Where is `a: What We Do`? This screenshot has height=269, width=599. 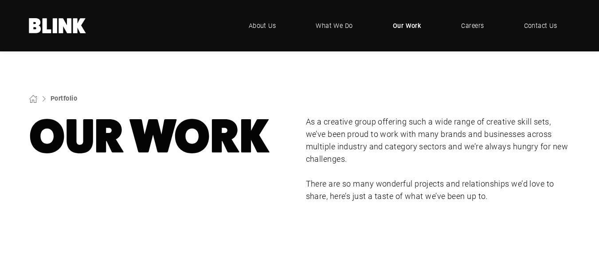 a: What We Do is located at coordinates (334, 26).